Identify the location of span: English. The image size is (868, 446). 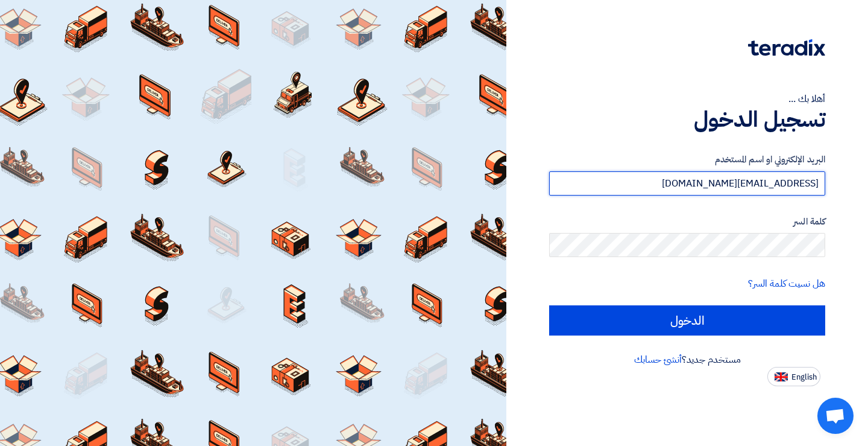
(804, 377).